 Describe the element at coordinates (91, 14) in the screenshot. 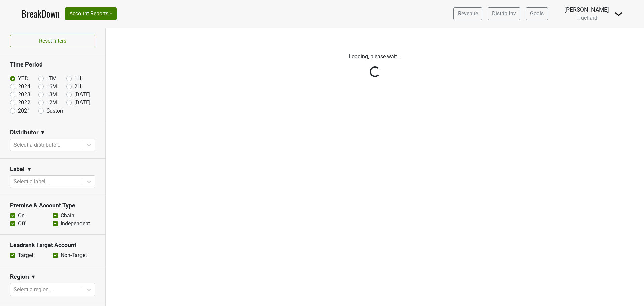

I see `button: Account Reports` at that location.